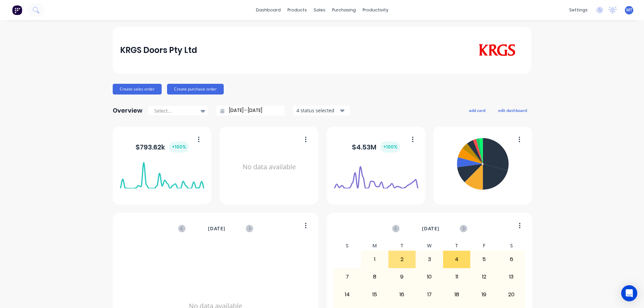 This screenshot has height=308, width=644. What do you see at coordinates (477, 111) in the screenshot?
I see `button: add card` at bounding box center [477, 111].